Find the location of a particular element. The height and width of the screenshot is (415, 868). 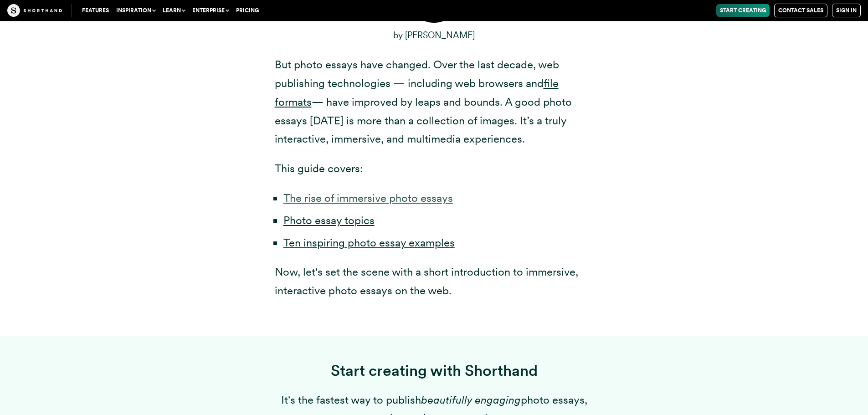

button: Learn is located at coordinates (174, 10).